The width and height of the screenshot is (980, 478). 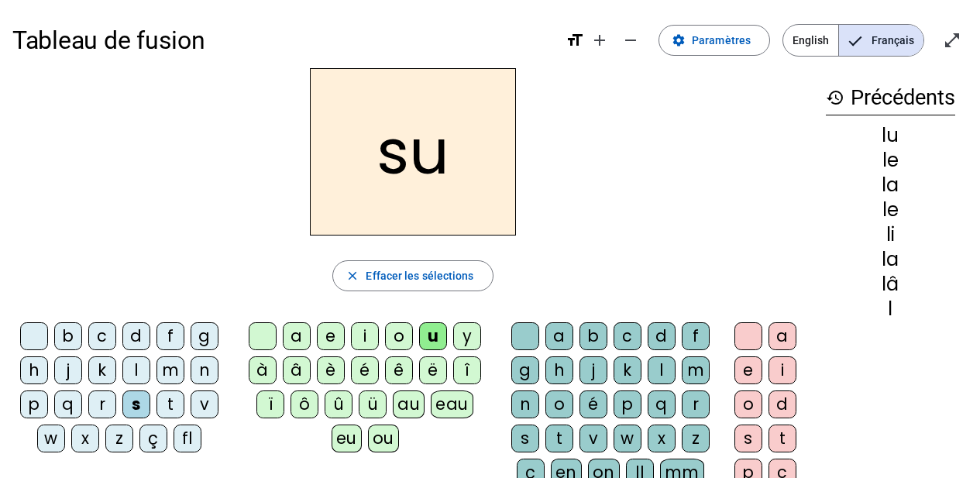 I want to click on mat-button-toggle-group: Language selection, so click(x=853, y=40).